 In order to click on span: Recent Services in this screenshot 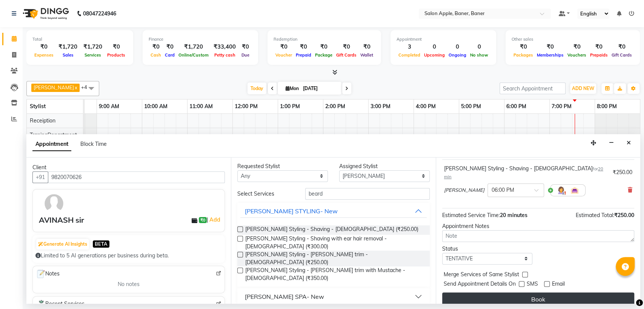, I will do `click(60, 304)`.